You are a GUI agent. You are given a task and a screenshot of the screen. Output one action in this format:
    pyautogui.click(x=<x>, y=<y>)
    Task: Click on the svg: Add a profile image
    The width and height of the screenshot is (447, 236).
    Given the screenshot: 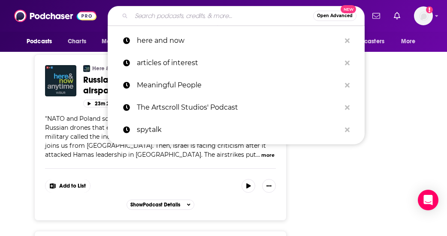 What is the action you would take?
    pyautogui.click(x=429, y=10)
    